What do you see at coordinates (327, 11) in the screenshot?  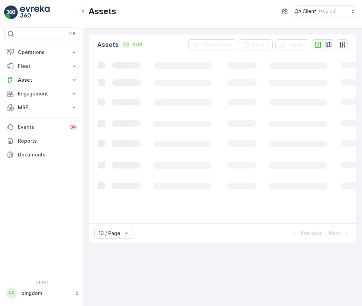 I see `p: ( +03:00 )` at bounding box center [327, 11].